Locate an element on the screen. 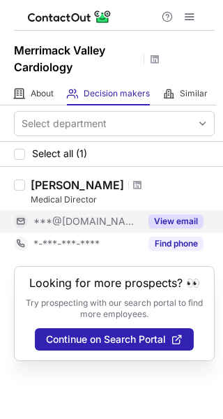  span: About is located at coordinates (42, 94).